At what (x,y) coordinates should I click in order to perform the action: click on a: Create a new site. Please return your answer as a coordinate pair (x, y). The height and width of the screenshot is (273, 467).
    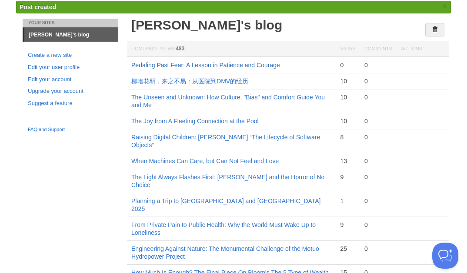
    Looking at the image, I should click on (70, 55).